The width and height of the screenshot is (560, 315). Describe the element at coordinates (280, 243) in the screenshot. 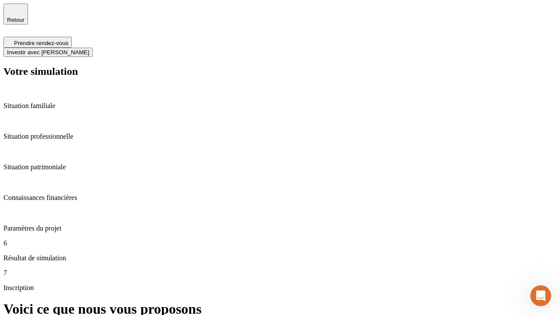

I see `p: 6` at that location.